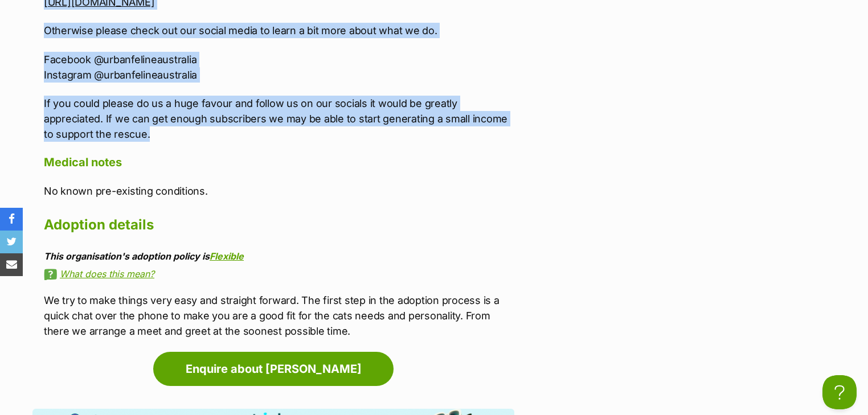 This screenshot has width=868, height=415. Describe the element at coordinates (279, 31) in the screenshot. I see `p: Otherwise please check out our social media to learn a bit more about what we do.` at that location.